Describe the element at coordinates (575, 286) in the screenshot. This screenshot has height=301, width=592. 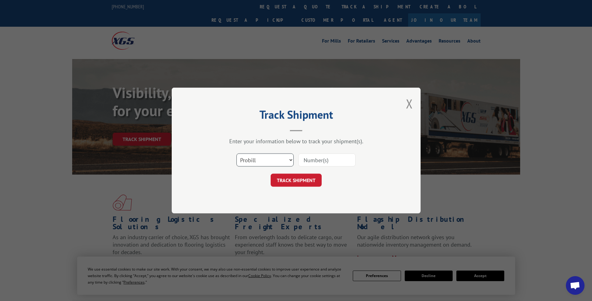
I see `div: Open chat` at that location.